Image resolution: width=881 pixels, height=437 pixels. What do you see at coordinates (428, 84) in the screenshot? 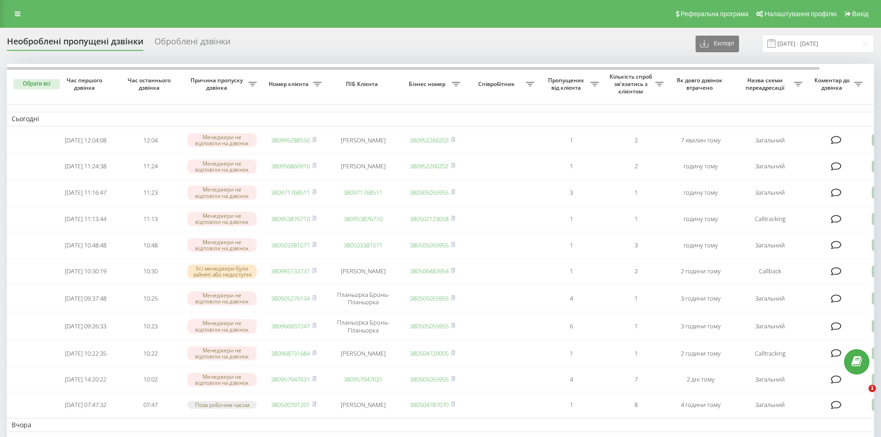
I see `span: Бізнес номер` at bounding box center [428, 84].